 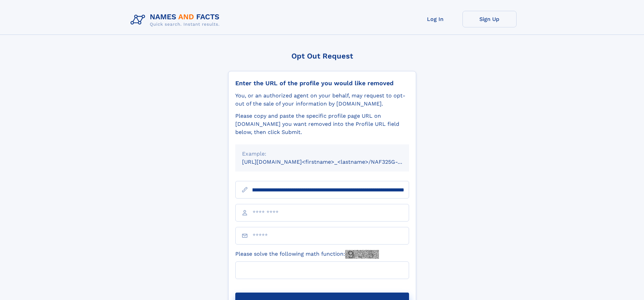 I want to click on div: Enter the URL of the profile you would like removed, so click(x=322, y=83).